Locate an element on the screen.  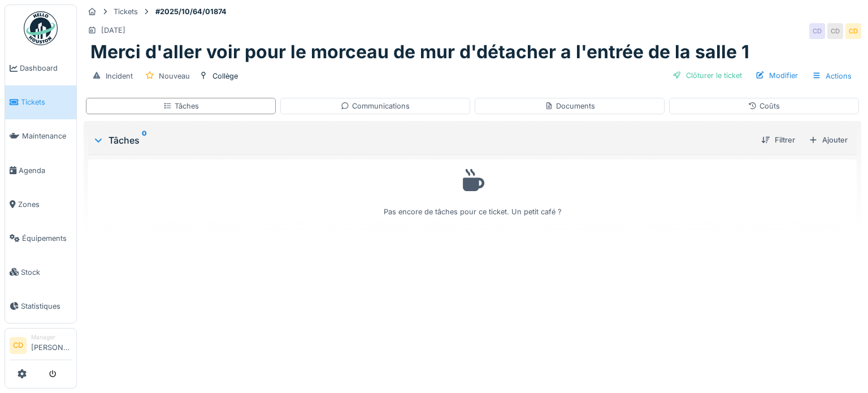
div: Incident is located at coordinates (119, 76).